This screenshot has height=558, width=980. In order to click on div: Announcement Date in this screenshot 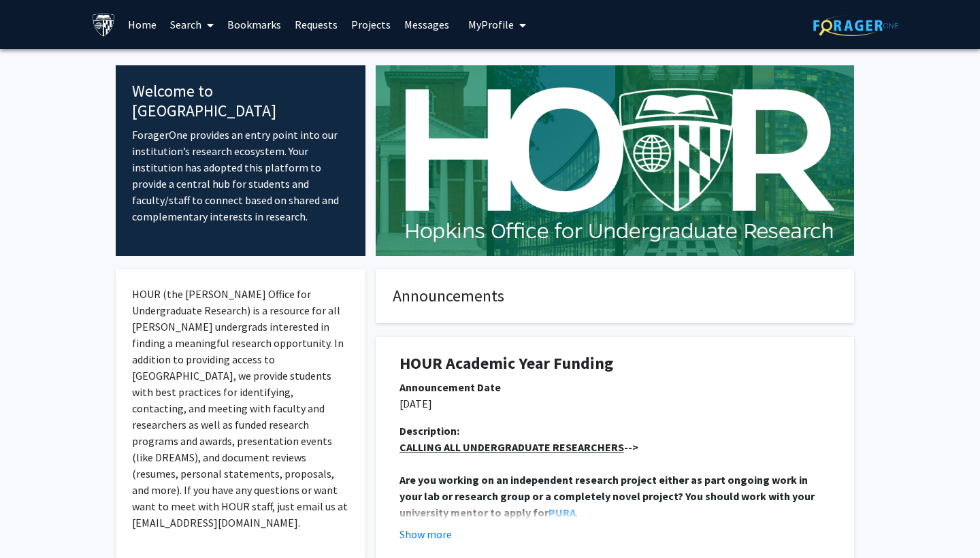, I will do `click(614, 387)`.